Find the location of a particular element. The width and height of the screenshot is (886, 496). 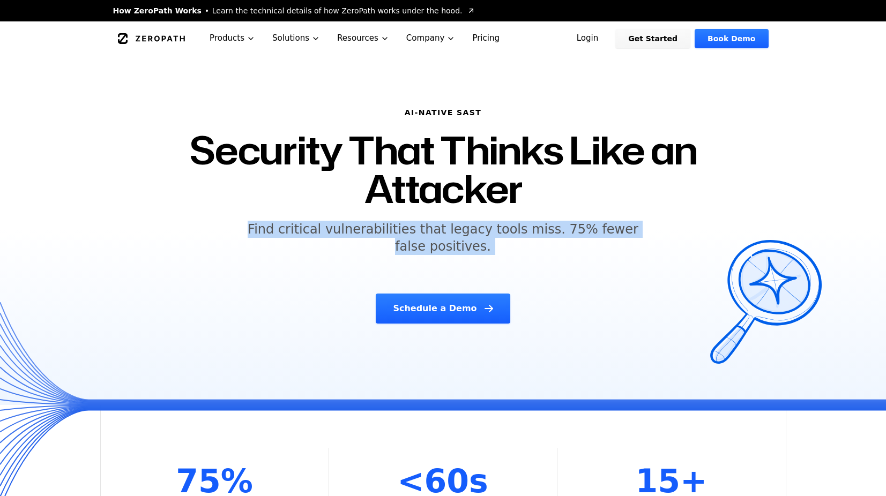

a: Book Demo is located at coordinates (731, 39).